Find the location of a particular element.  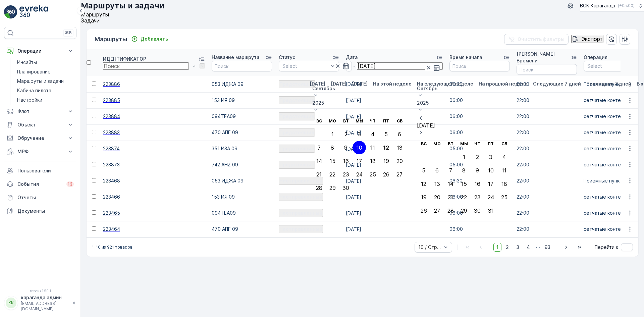

font: 20 is located at coordinates (437, 197).